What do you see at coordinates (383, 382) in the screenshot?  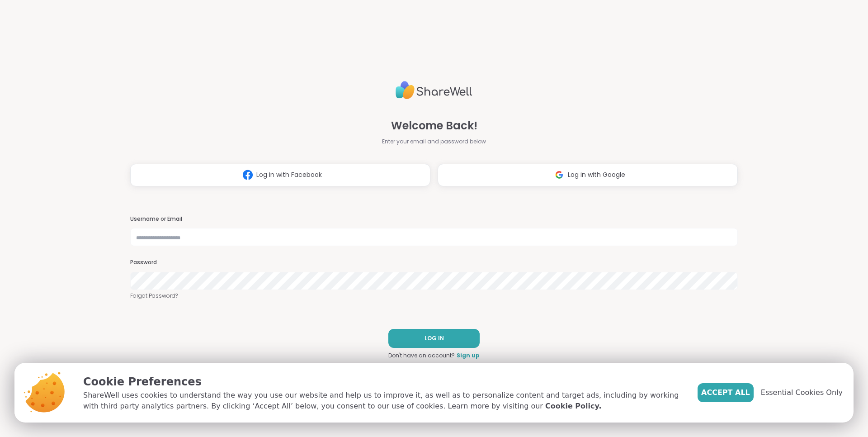 I see `p: Cookie Preferences` at bounding box center [383, 382].